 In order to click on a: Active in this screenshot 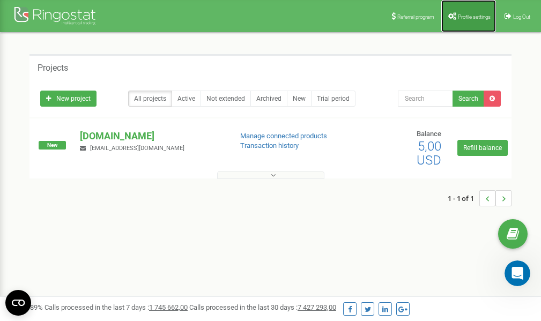, I will do `click(186, 99)`.